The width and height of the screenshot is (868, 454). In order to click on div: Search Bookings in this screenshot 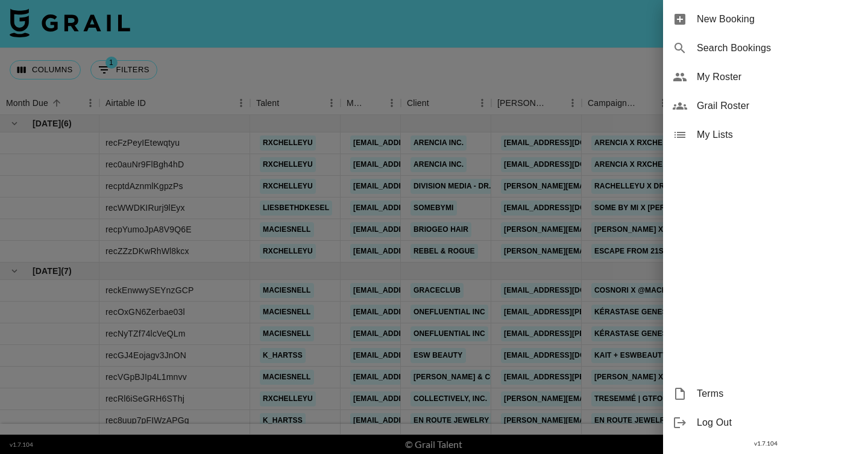, I will do `click(766, 48)`.